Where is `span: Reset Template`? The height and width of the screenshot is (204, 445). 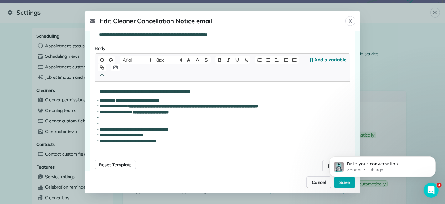
span: Reset Template is located at coordinates (115, 164).